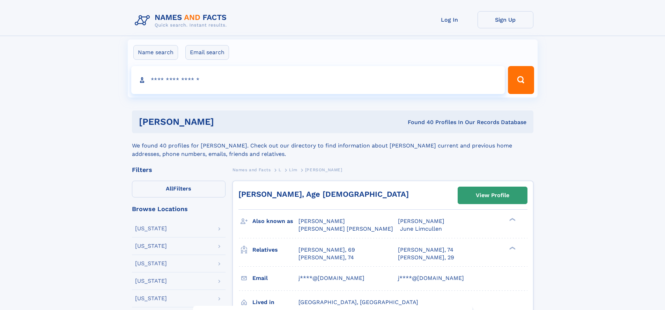  I want to click on a: Log In, so click(450, 20).